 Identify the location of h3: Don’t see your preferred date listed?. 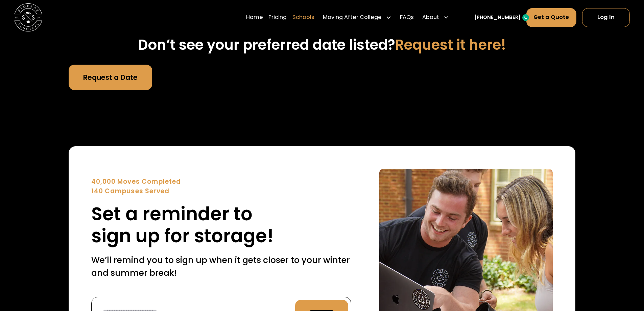
(322, 45).